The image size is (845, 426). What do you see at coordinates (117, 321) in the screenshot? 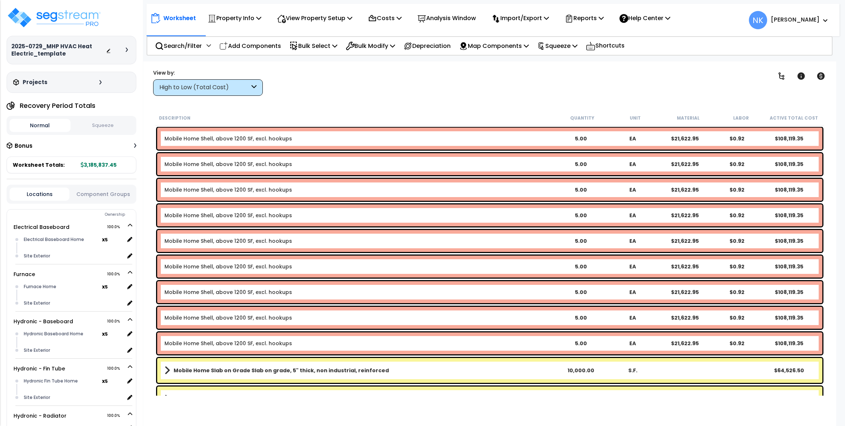
I see `span: 100.0%` at bounding box center [117, 321].